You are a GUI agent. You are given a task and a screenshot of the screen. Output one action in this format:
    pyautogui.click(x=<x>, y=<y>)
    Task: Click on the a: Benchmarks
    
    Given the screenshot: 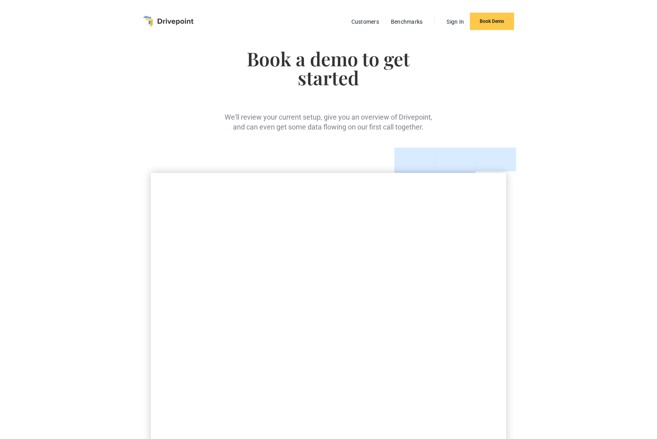 What is the action you would take?
    pyautogui.click(x=407, y=22)
    